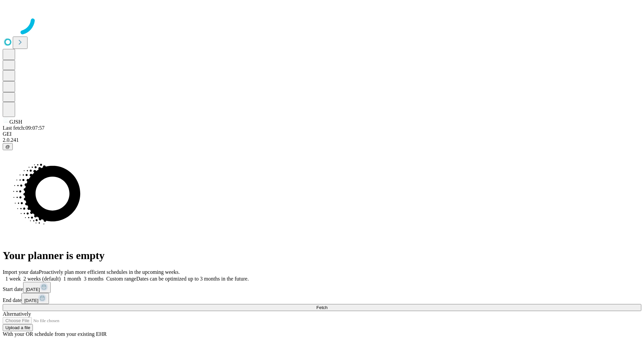  Describe the element at coordinates (322, 288) in the screenshot. I see `div: Start date` at that location.